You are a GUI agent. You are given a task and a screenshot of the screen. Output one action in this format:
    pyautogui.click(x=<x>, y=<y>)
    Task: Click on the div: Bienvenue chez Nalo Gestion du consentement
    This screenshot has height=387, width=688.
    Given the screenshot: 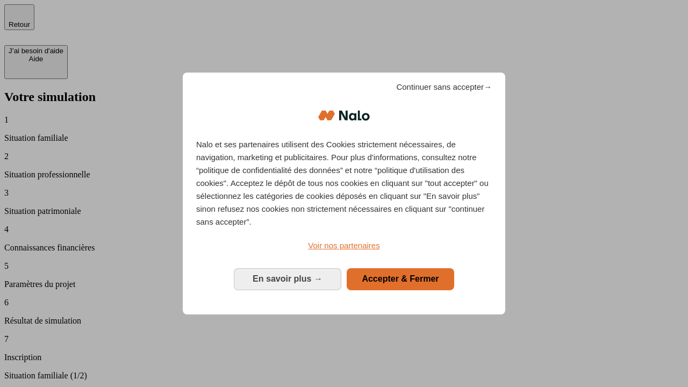 What is the action you would take?
    pyautogui.click(x=344, y=193)
    